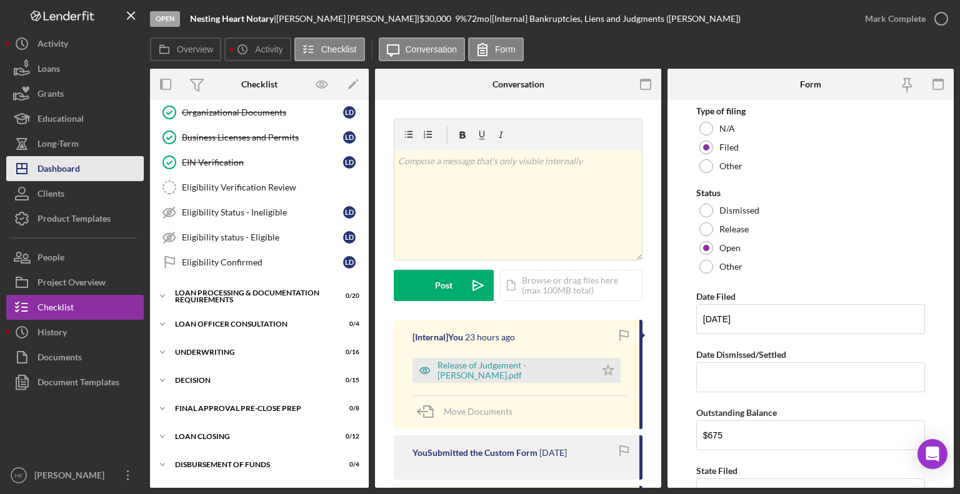 The height and width of the screenshot is (494, 960). I want to click on span: $30,000, so click(435, 18).